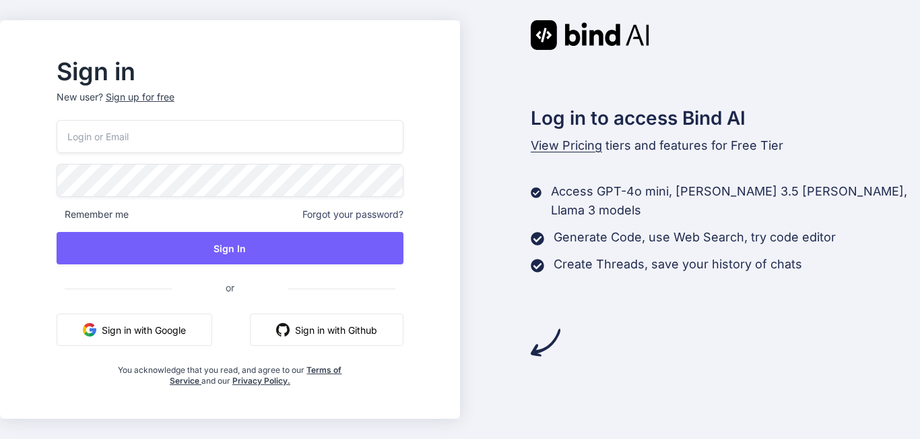  Describe the element at coordinates (726, 146) in the screenshot. I see `p: tiers and features for Free Tier` at that location.